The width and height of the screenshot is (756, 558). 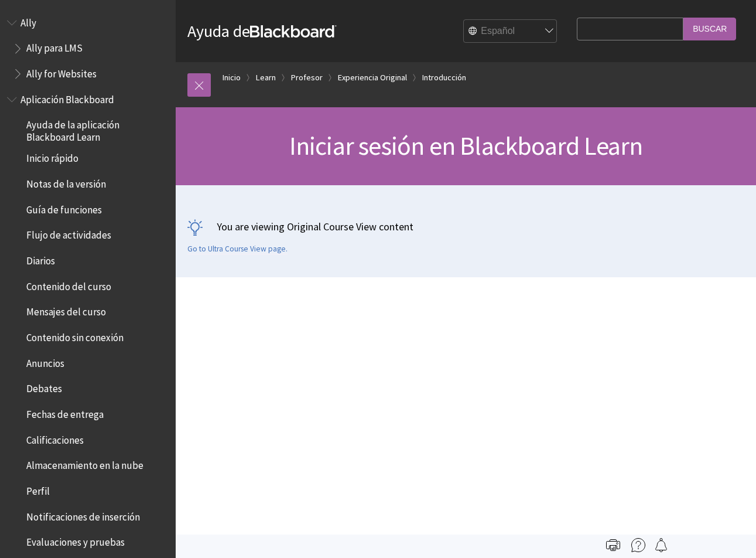 I want to click on span: Mensajes del curso, so click(x=66, y=310).